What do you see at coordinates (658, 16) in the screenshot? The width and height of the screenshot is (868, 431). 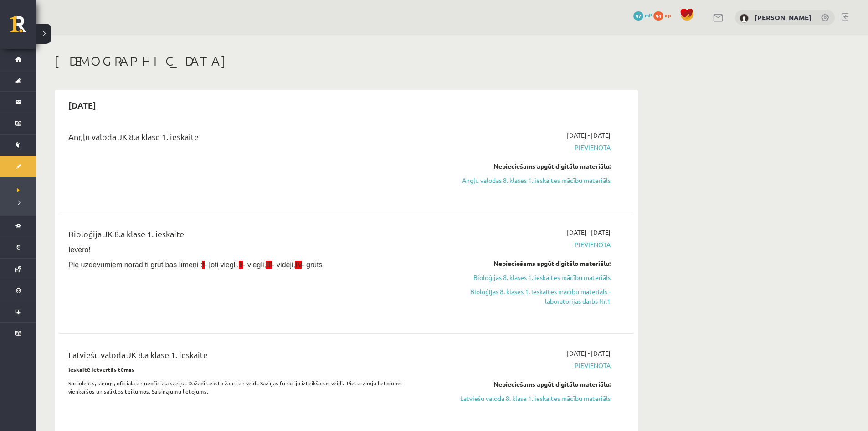 I see `span: 94` at bounding box center [658, 16].